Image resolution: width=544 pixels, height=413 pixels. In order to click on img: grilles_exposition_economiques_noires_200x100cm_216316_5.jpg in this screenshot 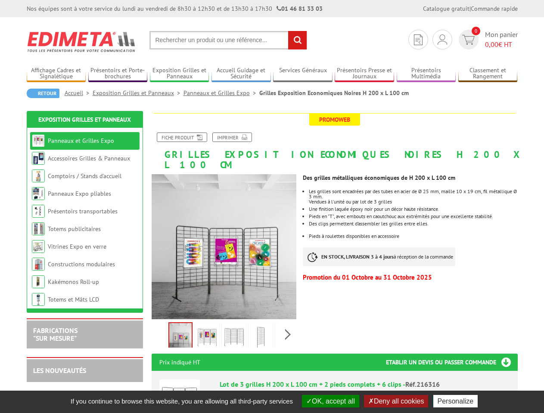, I will do `click(287, 338)`.